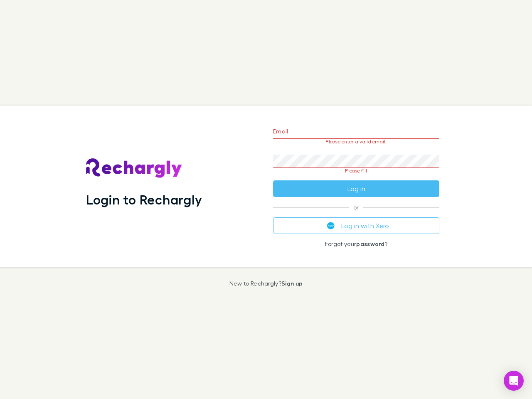 This screenshot has width=532, height=399. What do you see at coordinates (356, 142) in the screenshot?
I see `p: Please enter a valid email.` at bounding box center [356, 142].